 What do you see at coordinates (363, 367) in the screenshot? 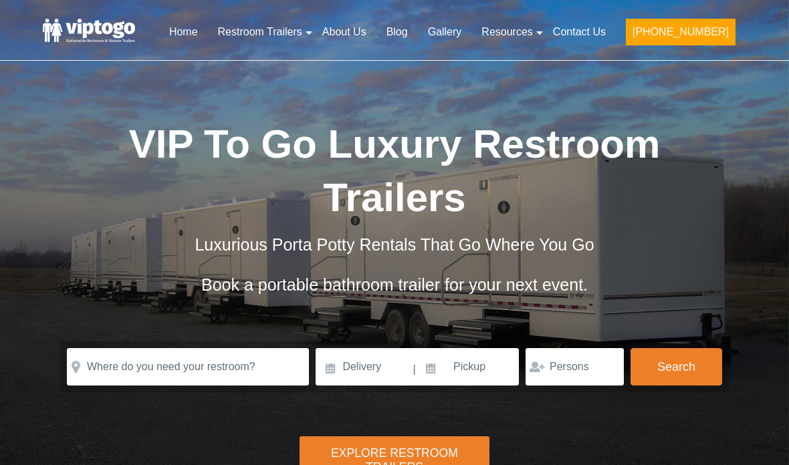
I see `input: Delivery` at bounding box center [363, 367].